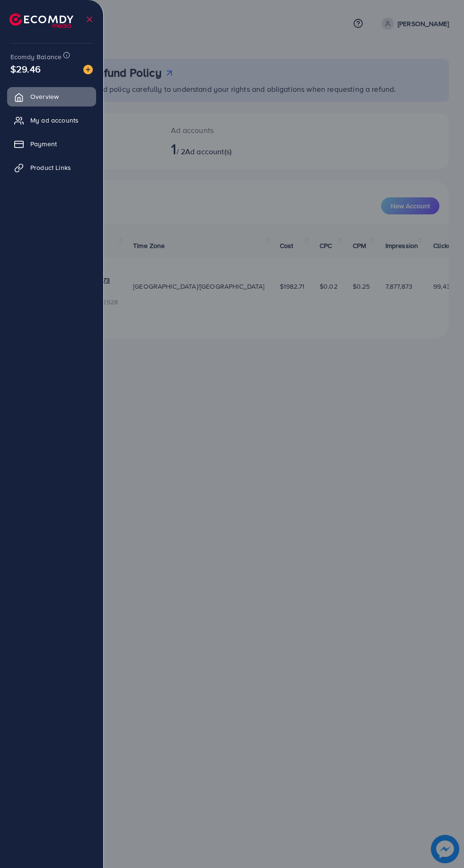 The height and width of the screenshot is (868, 464). Describe the element at coordinates (54, 120) in the screenshot. I see `span: My ad accounts` at that location.